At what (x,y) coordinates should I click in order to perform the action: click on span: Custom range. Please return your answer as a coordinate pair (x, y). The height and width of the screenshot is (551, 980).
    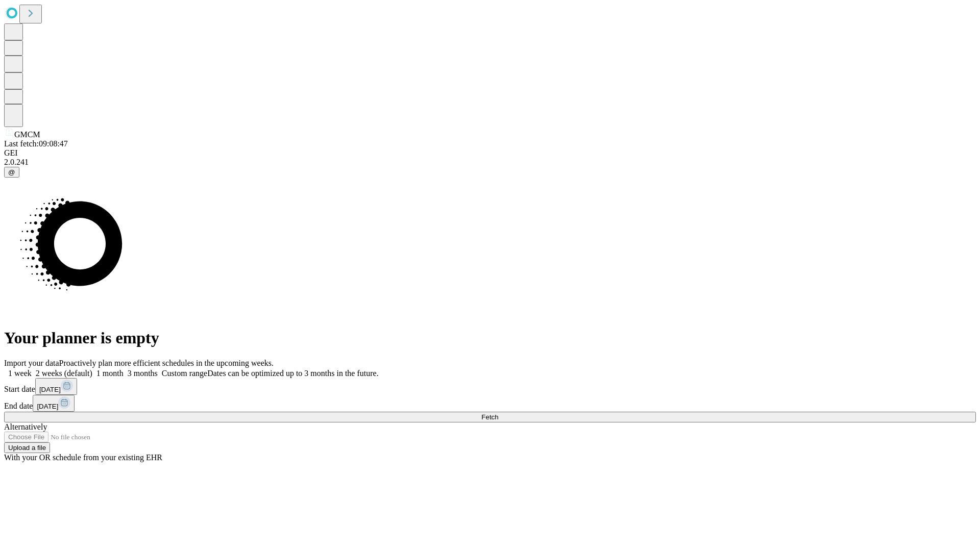
    Looking at the image, I should click on (184, 373).